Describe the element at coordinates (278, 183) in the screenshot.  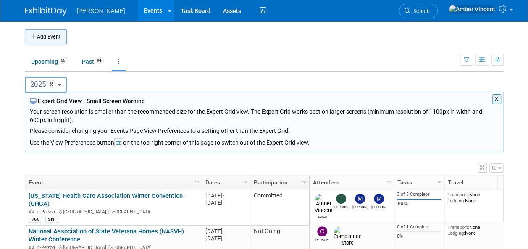
I see `a: Participation` at that location.